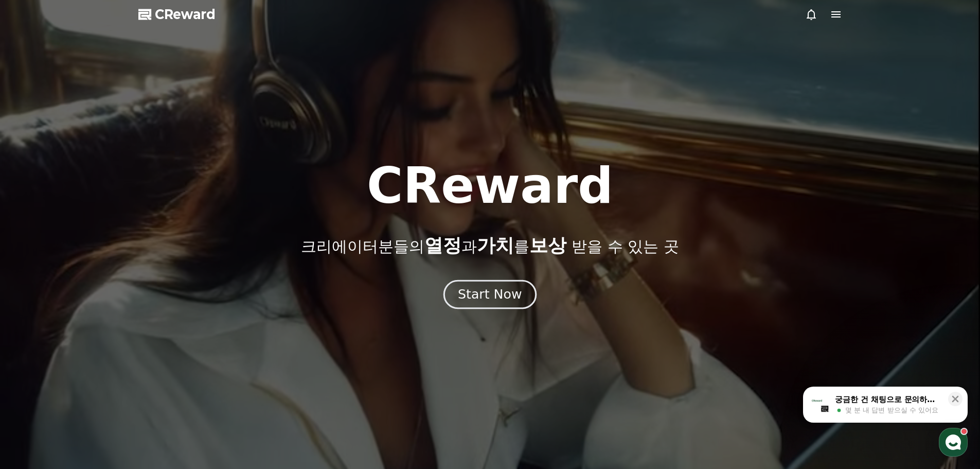  What do you see at coordinates (35, 346) in the screenshot?
I see `span: 홈` at bounding box center [35, 346].